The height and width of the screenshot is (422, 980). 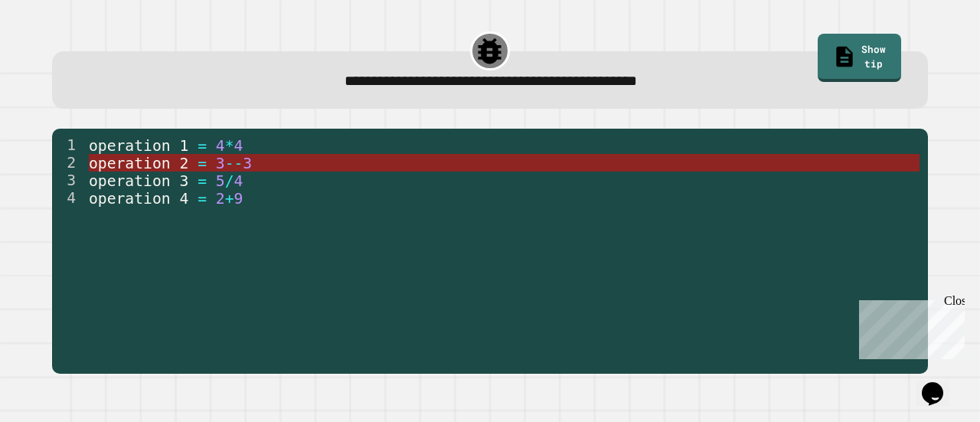 What do you see at coordinates (139, 163) in the screenshot?
I see `span: operation_2` at bounding box center [139, 163].